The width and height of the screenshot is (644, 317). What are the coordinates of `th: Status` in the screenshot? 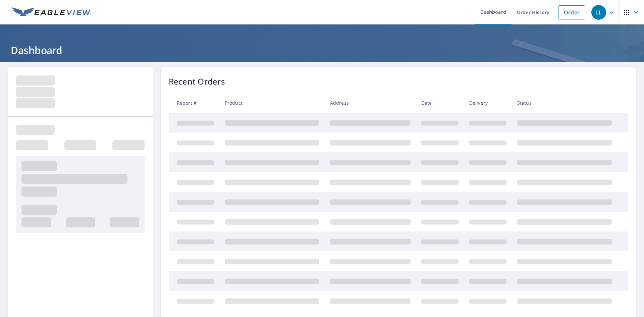 It's located at (565, 103).